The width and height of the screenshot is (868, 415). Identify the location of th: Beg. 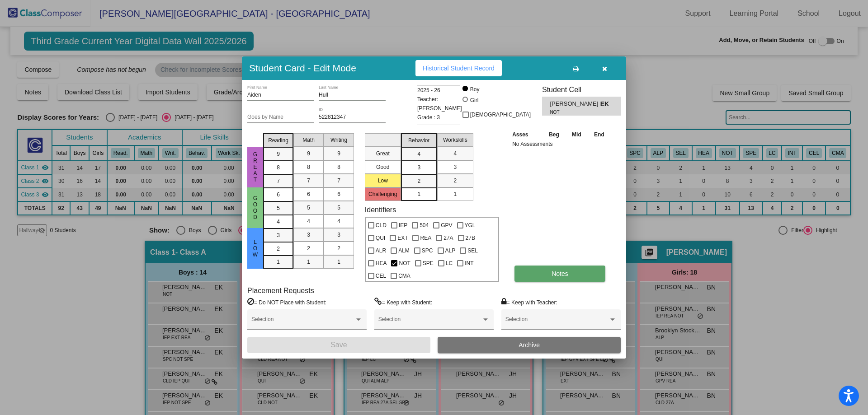
(554, 135).